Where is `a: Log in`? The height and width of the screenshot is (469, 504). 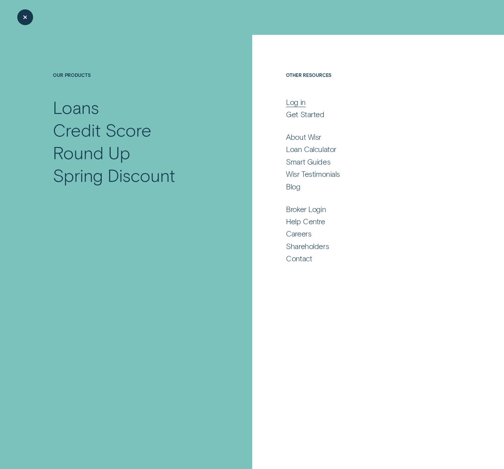 a: Log in is located at coordinates (368, 102).